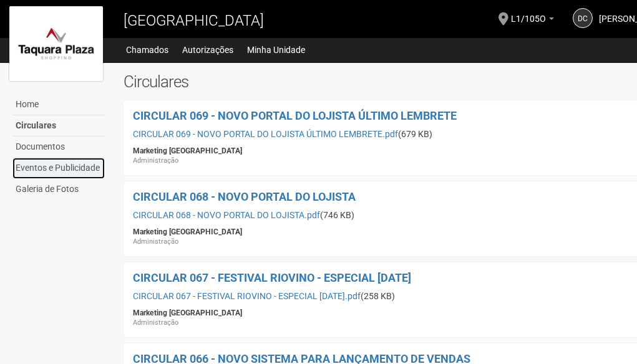 This screenshot has height=364, width=637. What do you see at coordinates (295, 115) in the screenshot?
I see `a: CIRCULAR 069 - NOVO PORTAL DO LOJISTA ÚLTIMO LEMBRETE` at bounding box center [295, 115].